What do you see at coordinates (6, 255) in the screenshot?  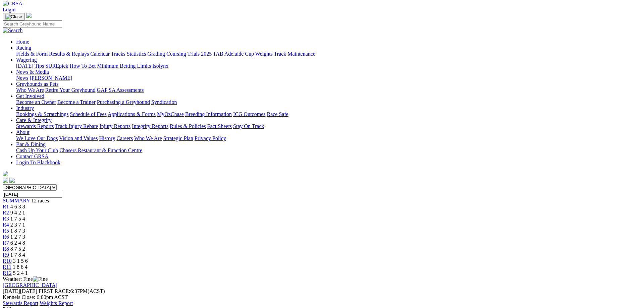 I see `span: R9` at bounding box center [6, 255].